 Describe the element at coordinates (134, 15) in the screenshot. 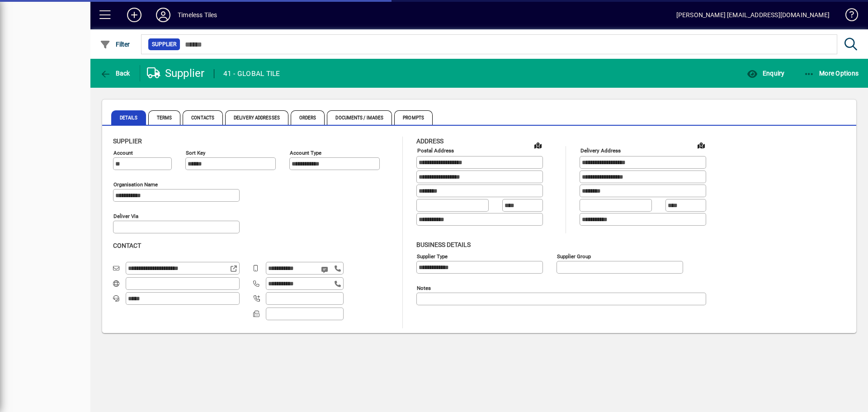

I see `button: Add` at that location.